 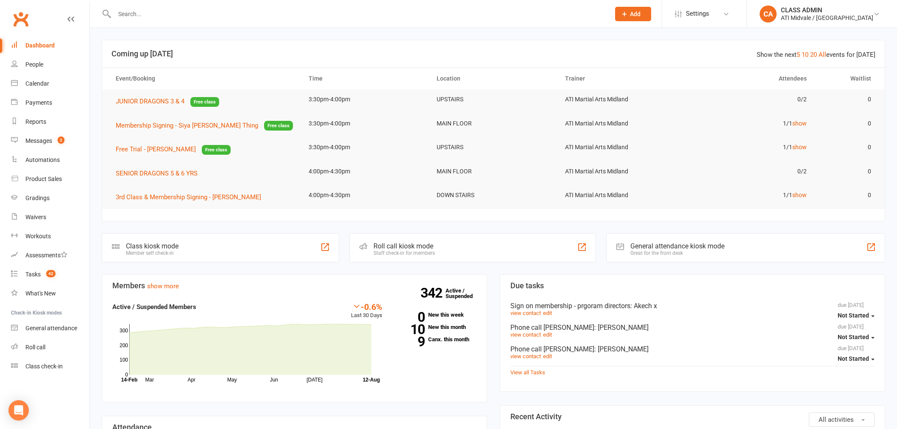 What do you see at coordinates (154, 307) in the screenshot?
I see `strong: Active / Suspended Members` at bounding box center [154, 307].